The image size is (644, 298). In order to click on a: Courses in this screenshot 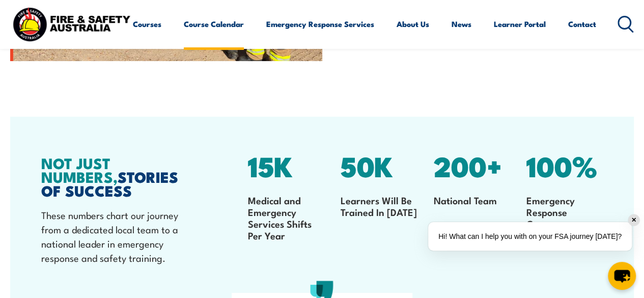, I will do `click(147, 24)`.